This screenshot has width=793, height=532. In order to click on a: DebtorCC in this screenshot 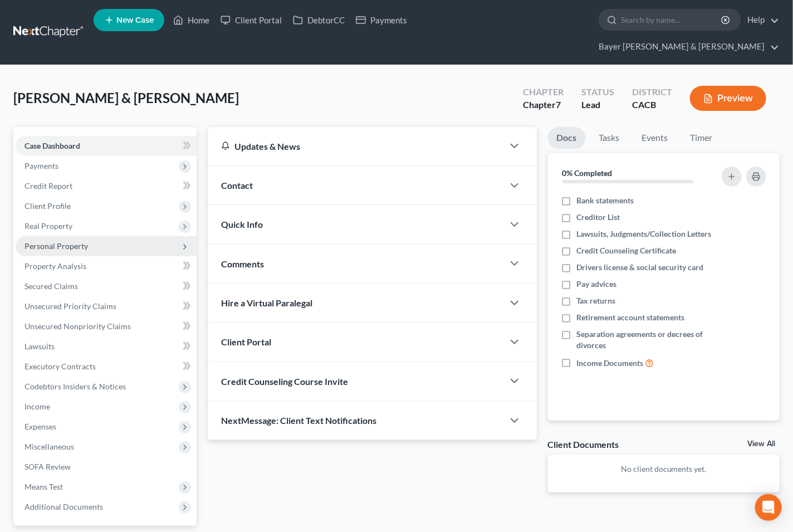, I will do `click(318, 20)`.